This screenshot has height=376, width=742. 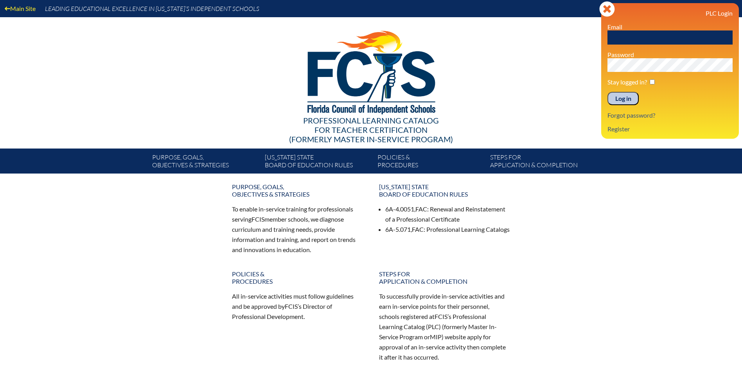 I want to click on h3: PLC Login, so click(x=670, y=13).